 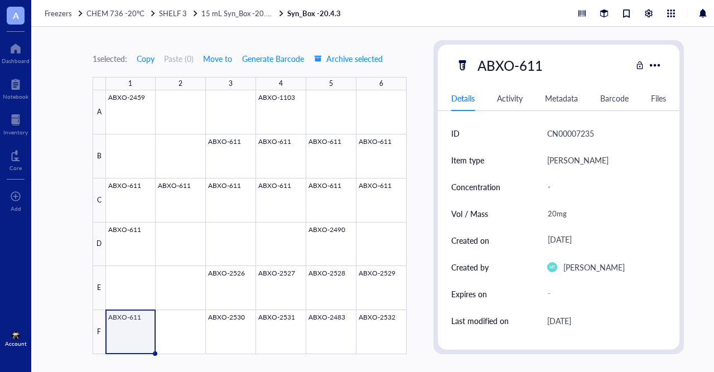 I want to click on div: 20mg, so click(x=602, y=213).